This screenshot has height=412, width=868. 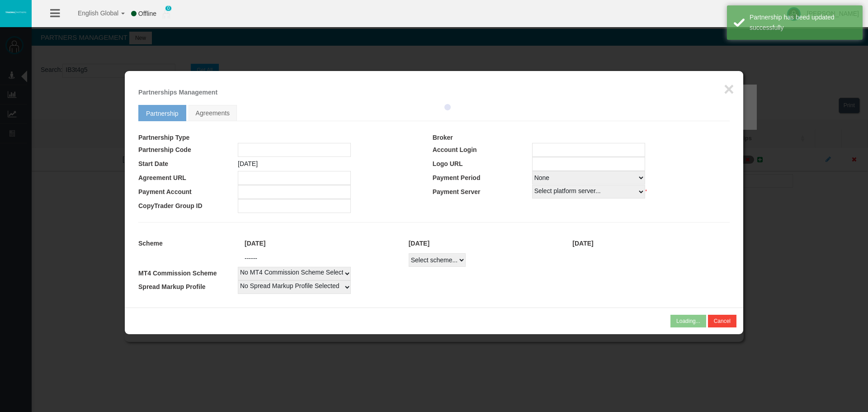 What do you see at coordinates (188, 287) in the screenshot?
I see `td: Spread Markup Profile` at bounding box center [188, 287].